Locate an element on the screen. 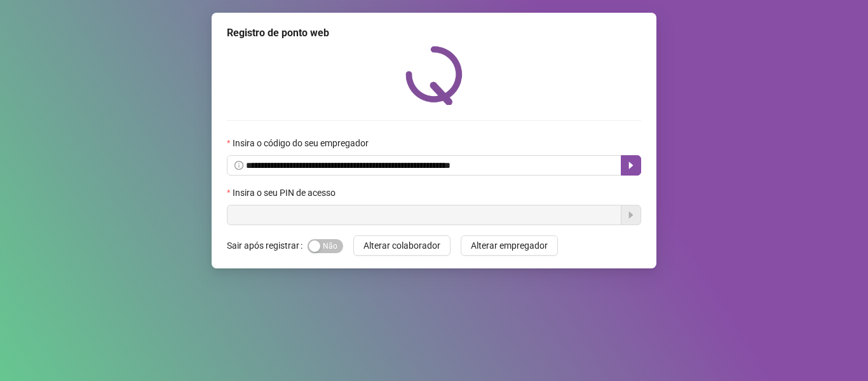 The height and width of the screenshot is (381, 868). span: info-circle is located at coordinates (239, 165).